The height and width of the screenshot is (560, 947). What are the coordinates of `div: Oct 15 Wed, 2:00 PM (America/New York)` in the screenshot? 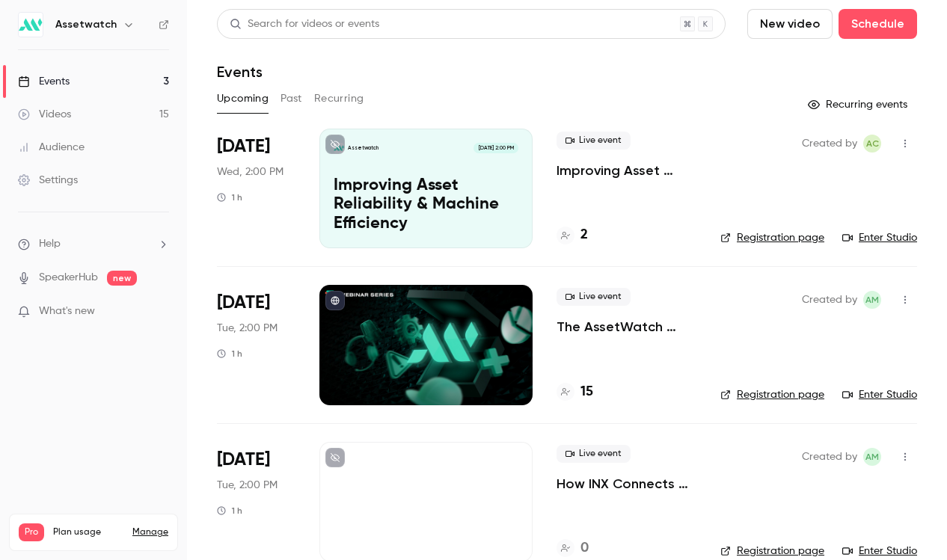 It's located at (256, 188).